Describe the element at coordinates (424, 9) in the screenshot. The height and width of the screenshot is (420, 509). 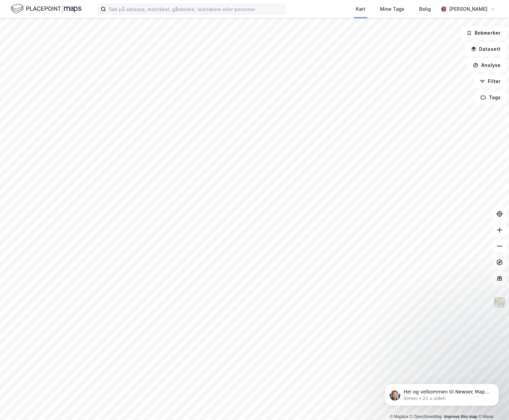
I see `div: Bolig` at that location.